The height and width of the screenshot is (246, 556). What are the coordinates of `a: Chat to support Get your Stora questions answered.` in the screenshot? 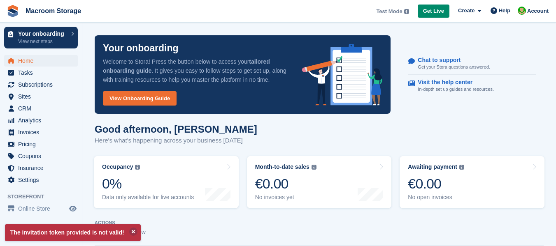 It's located at (472, 64).